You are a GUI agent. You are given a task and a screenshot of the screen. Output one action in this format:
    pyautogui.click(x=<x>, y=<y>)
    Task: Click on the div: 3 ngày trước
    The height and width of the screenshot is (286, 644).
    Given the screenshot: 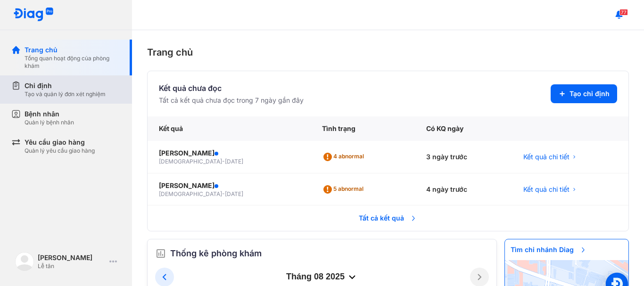 What is the action you would take?
    pyautogui.click(x=463, y=157)
    